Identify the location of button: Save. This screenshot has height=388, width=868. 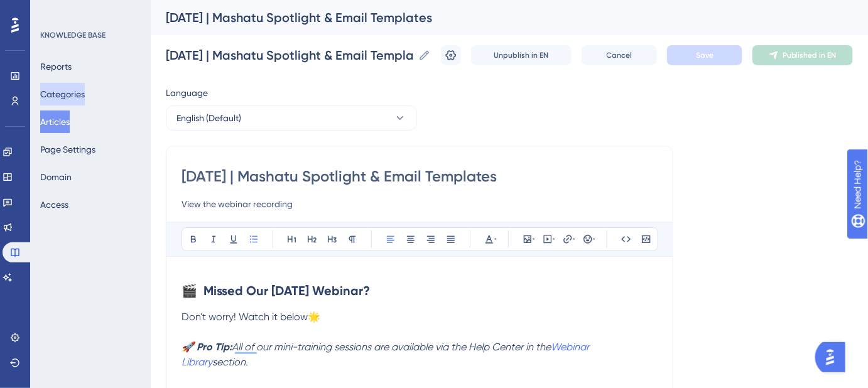
(705, 56).